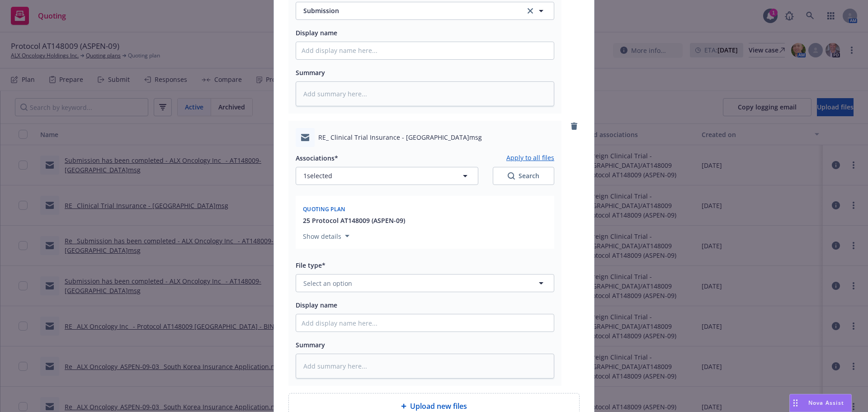  Describe the element at coordinates (317, 158) in the screenshot. I see `span: Associations*` at that location.